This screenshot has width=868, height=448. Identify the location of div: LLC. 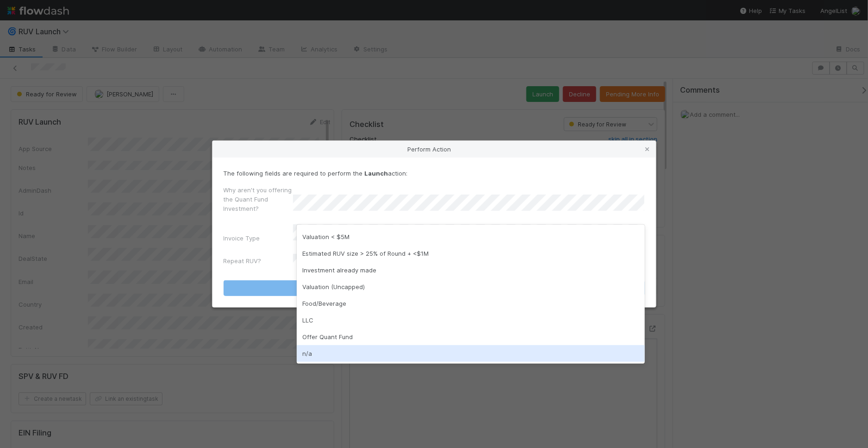
(471, 320).